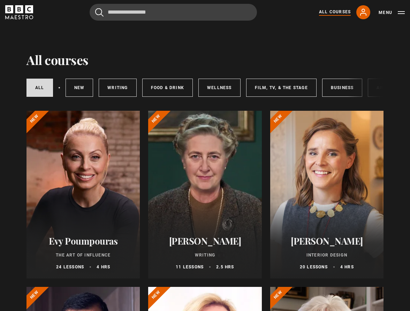  I want to click on a: All Courses, so click(335, 12).